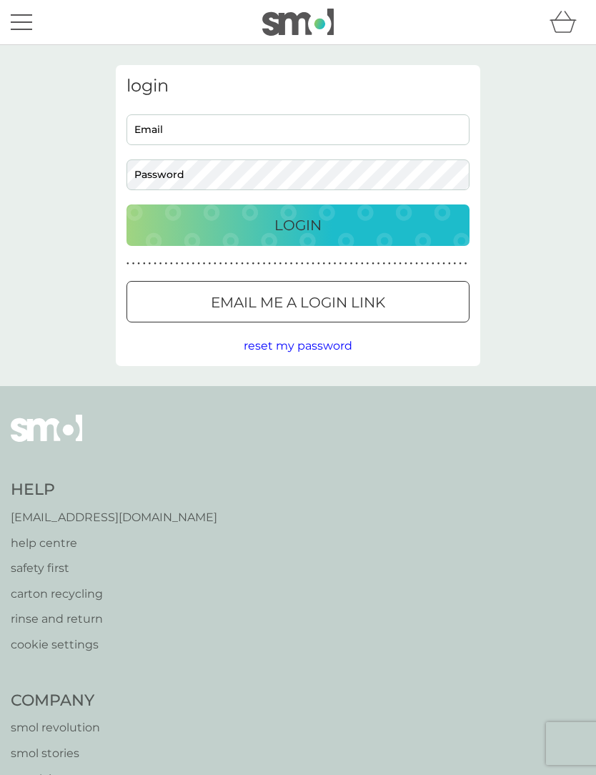  I want to click on a: safety first, so click(114, 568).